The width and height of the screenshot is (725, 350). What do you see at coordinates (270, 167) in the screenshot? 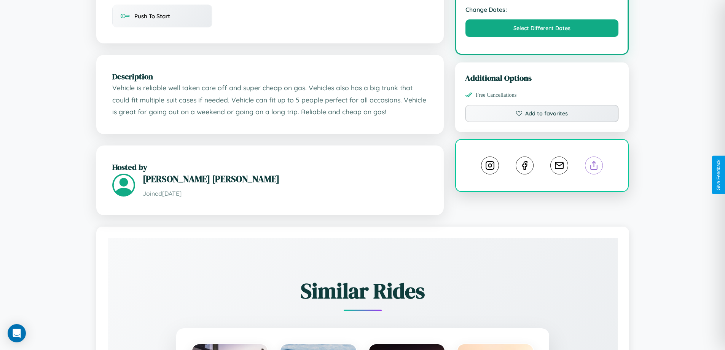
I see `h2: Hosted by` at bounding box center [270, 167].